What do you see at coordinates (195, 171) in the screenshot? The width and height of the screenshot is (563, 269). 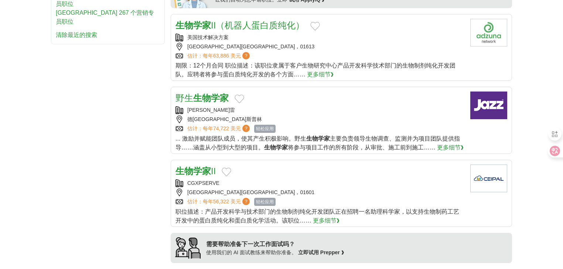 I see `a: 生物学家II` at bounding box center [195, 171].